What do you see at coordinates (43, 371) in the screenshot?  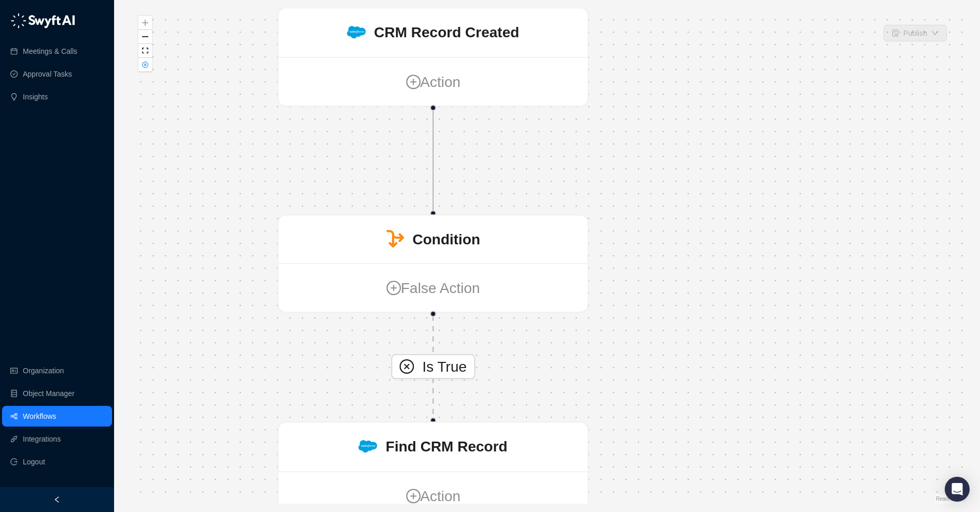 I see `a: Organization` at bounding box center [43, 371].